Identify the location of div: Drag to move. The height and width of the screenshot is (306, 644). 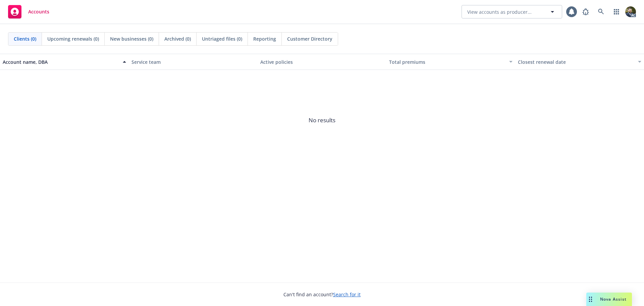
(590, 299).